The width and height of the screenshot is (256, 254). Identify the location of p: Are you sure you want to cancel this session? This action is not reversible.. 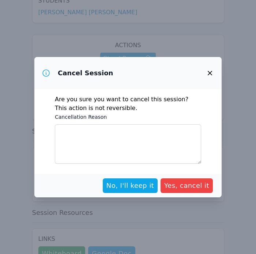
(128, 104).